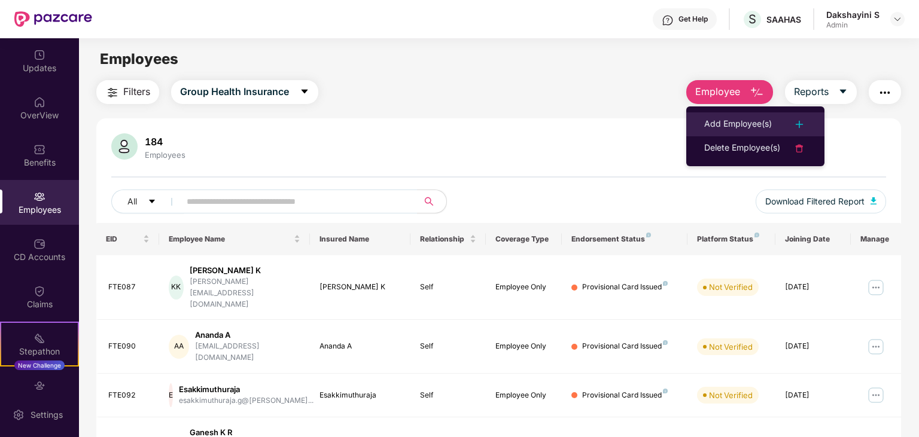  Describe the element at coordinates (717, 92) in the screenshot. I see `span: Employee` at that location.